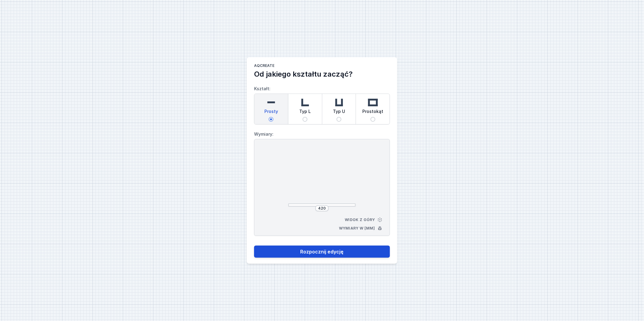 This screenshot has width=644, height=321. What do you see at coordinates (373, 119) in the screenshot?
I see `input: Prostokąt` at bounding box center [373, 119].